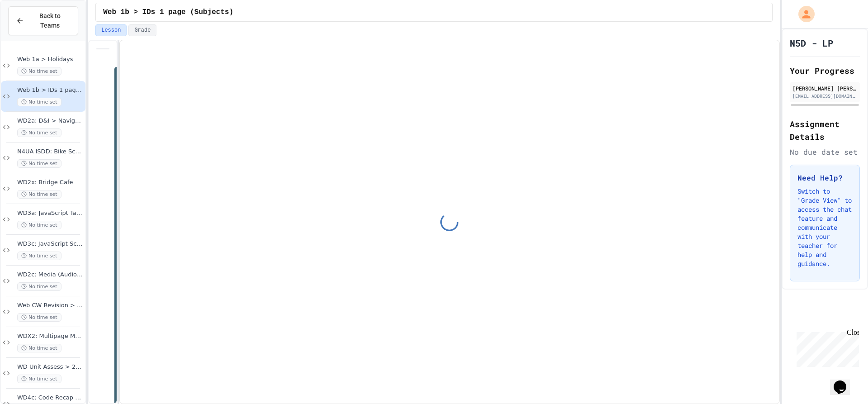 The height and width of the screenshot is (404, 868). I want to click on span: Back to Teams, so click(50, 21).